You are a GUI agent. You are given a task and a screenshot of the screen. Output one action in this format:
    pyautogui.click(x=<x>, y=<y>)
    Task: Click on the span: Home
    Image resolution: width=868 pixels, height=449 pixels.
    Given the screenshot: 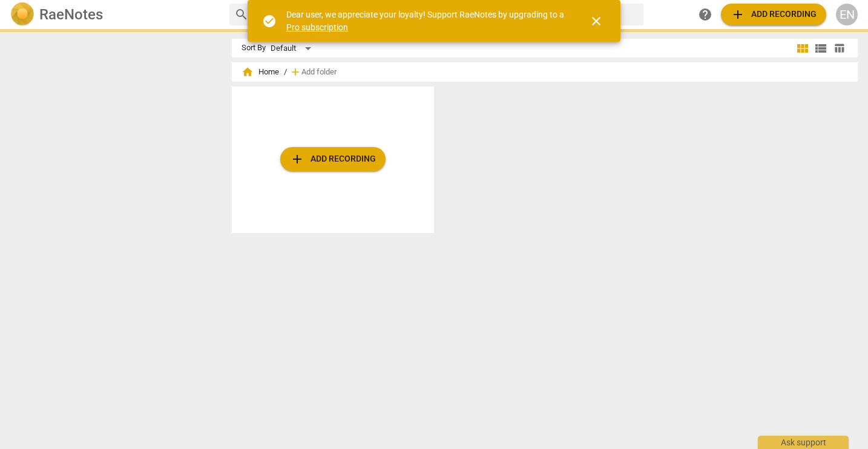 What is the action you would take?
    pyautogui.click(x=260, y=72)
    